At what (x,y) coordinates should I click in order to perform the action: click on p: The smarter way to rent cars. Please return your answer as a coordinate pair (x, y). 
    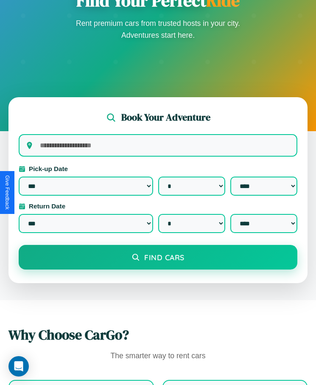
    Looking at the image, I should click on (158, 356).